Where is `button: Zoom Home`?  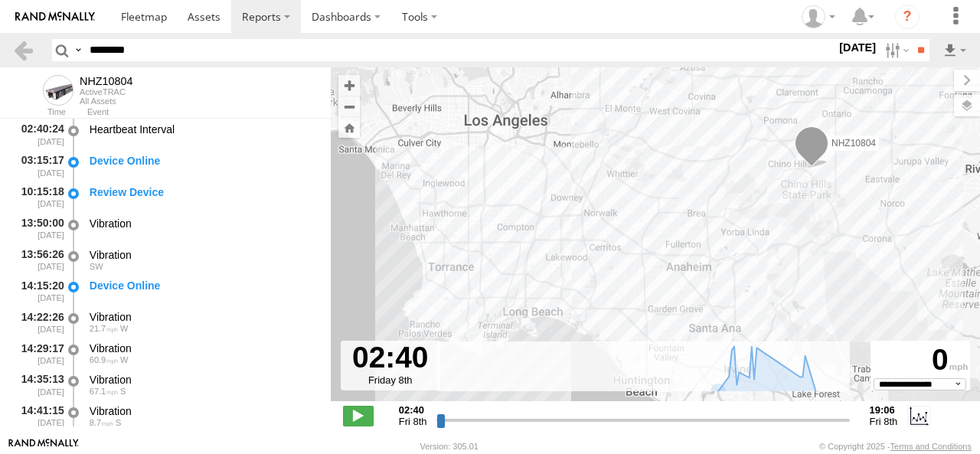 button: Zoom Home is located at coordinates (349, 127).